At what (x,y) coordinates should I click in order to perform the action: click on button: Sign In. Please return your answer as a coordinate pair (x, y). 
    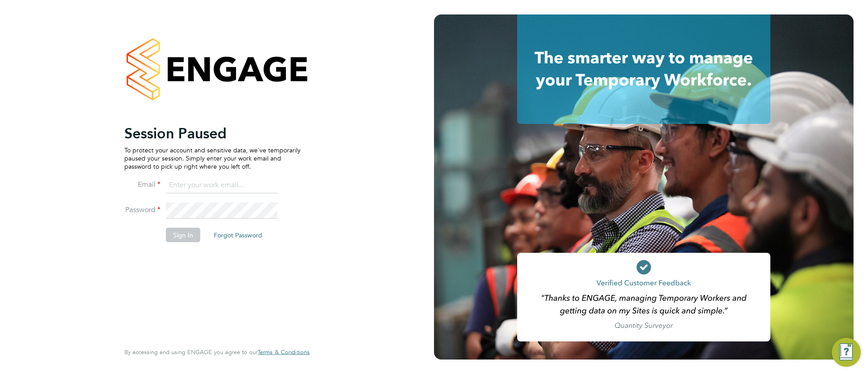
    Looking at the image, I should click on (183, 235).